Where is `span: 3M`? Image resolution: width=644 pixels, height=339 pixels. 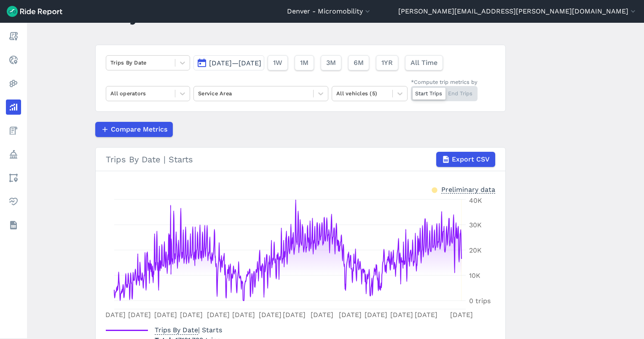
span: 3M is located at coordinates (330, 63).